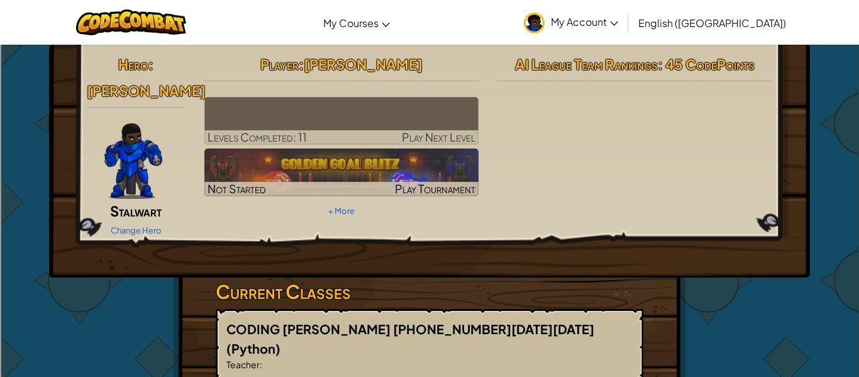 This screenshot has height=377, width=859. Describe the element at coordinates (584, 21) in the screenshot. I see `span: My Account` at that location.